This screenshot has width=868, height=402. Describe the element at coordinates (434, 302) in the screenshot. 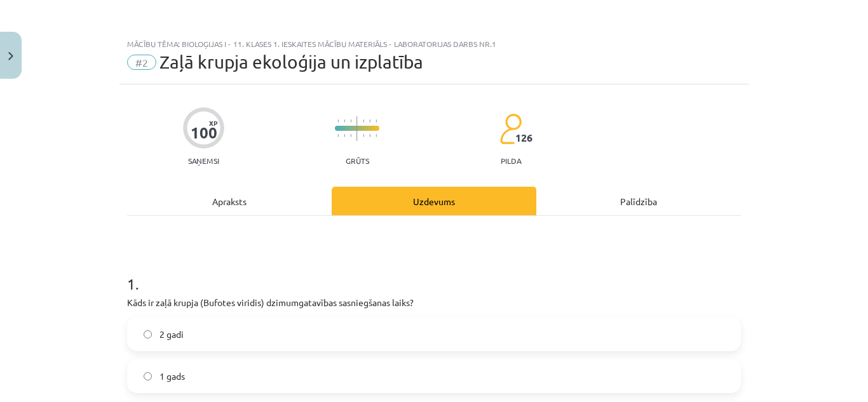

I see `p: Kāds ir zaļā krupja (Bufotes viridis) dzimumgatavības sasniegšanas laiks?` at that location.